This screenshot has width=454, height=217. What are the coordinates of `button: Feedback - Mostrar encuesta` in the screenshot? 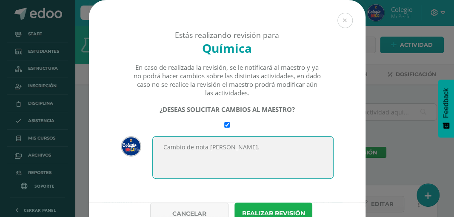 It's located at (446, 109).